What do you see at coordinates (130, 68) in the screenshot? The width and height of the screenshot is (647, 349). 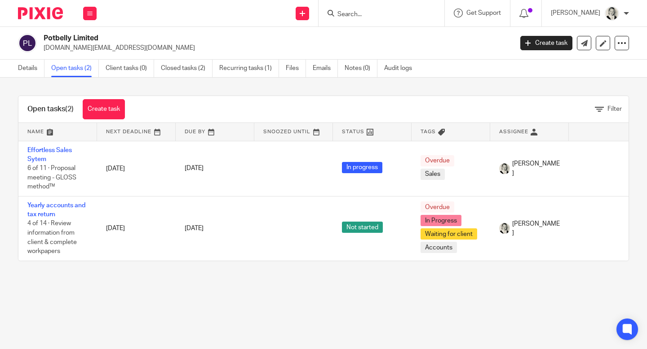 I see `a: Client tasks (0)` at bounding box center [130, 68].